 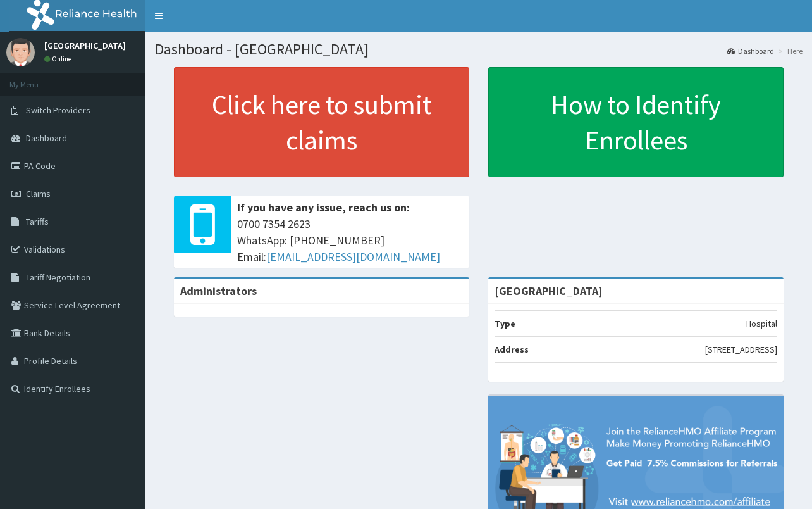 What do you see at coordinates (635, 122) in the screenshot?
I see `a: How to Identify Enrollees` at bounding box center [635, 122].